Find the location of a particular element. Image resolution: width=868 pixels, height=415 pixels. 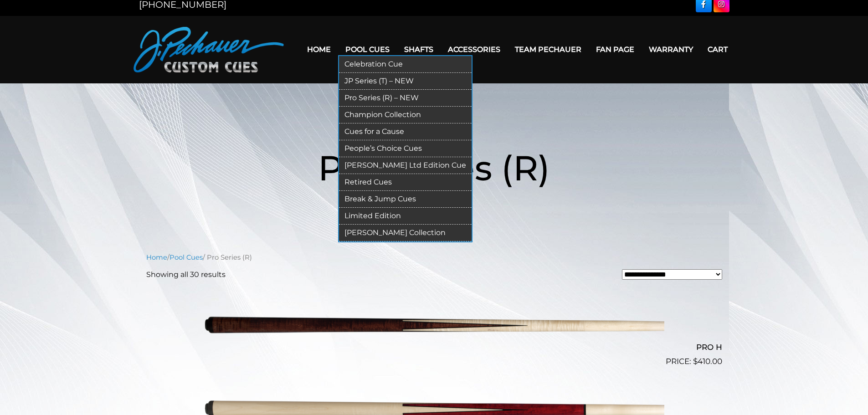

nav: Breadcrumb is located at coordinates (434, 257).